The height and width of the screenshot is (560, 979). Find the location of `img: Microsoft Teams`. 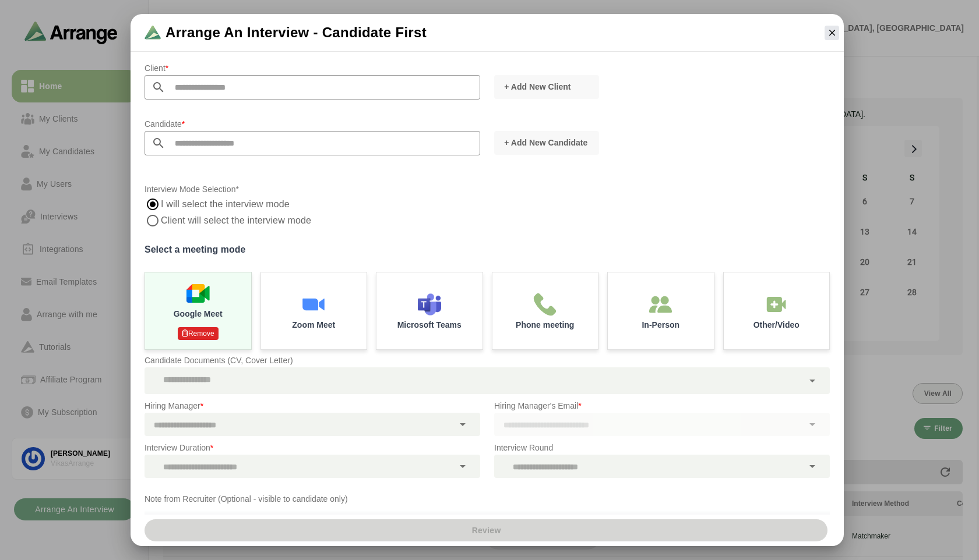

img: Microsoft Teams is located at coordinates (429, 304).